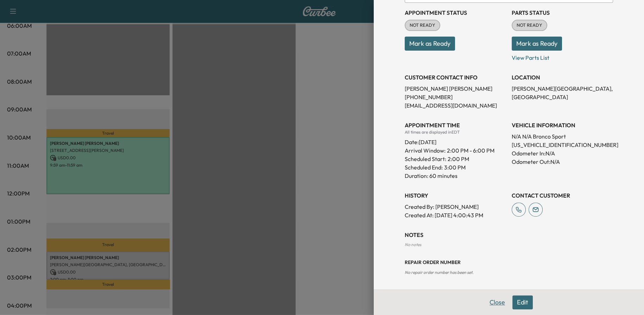 Image resolution: width=644 pixels, height=315 pixels. What do you see at coordinates (562, 78) in the screenshot?
I see `h3: LOCATION` at bounding box center [562, 78].